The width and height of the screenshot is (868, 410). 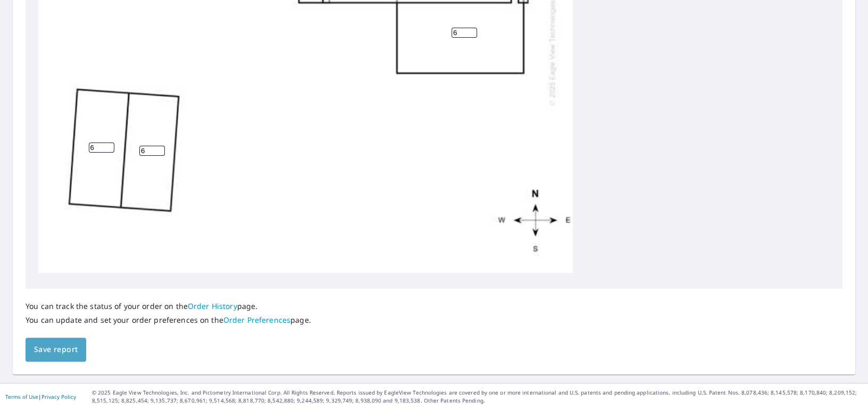 I want to click on p: You can update and set your order preferences on the page., so click(x=168, y=321).